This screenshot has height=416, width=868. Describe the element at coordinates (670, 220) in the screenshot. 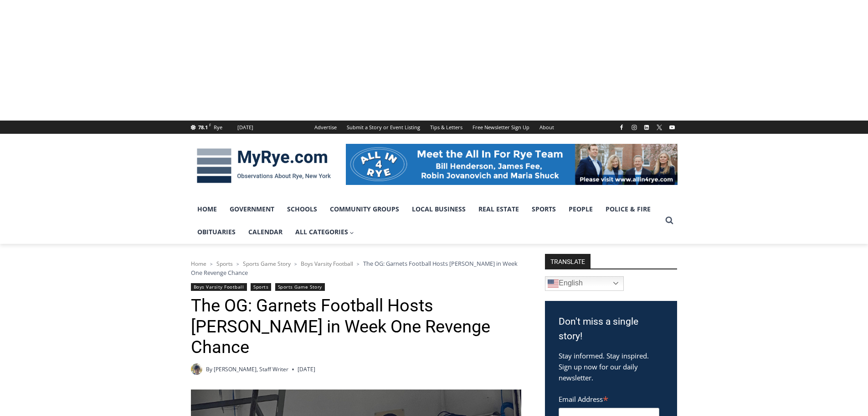

I see `button: View Search Form` at that location.